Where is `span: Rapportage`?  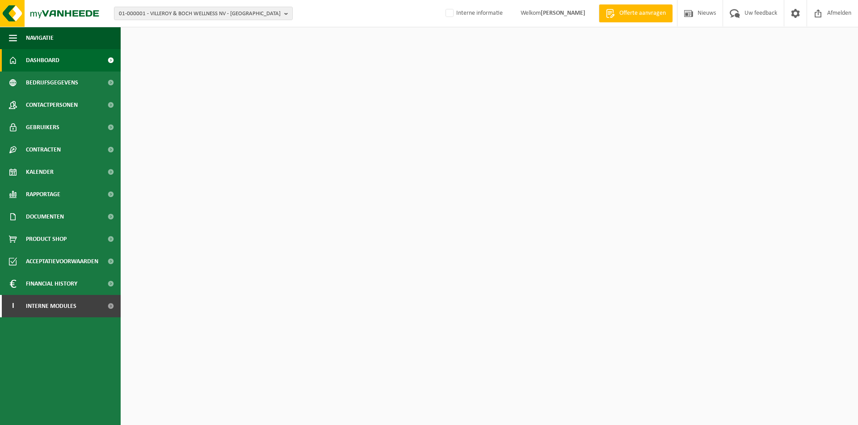 span: Rapportage is located at coordinates (43, 194).